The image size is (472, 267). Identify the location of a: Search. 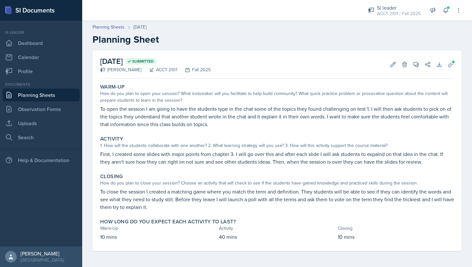
(41, 137).